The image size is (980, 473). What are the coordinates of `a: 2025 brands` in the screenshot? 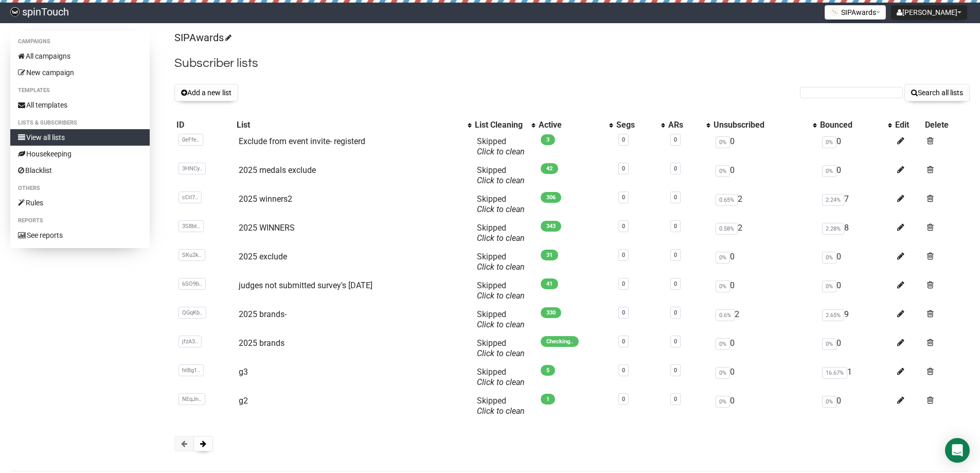 It's located at (261, 343).